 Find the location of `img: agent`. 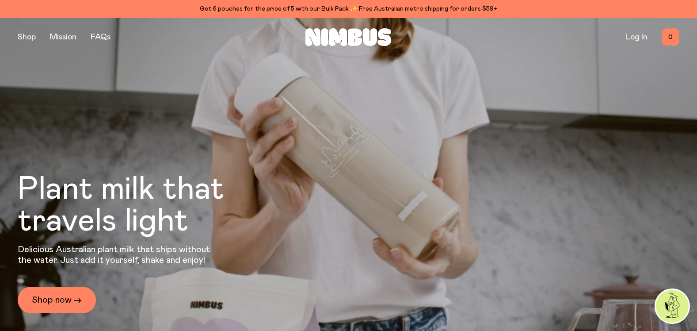

img: agent is located at coordinates (673, 306).